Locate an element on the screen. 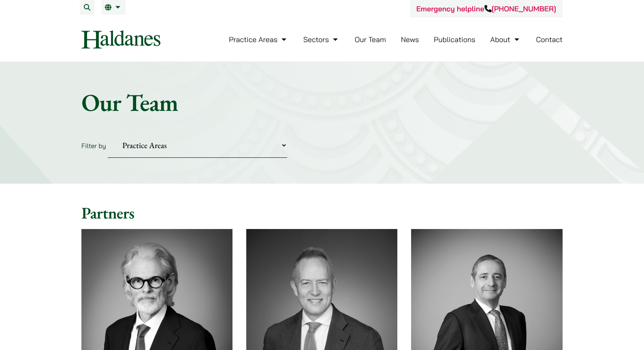  h1: Our Team is located at coordinates (322, 102).